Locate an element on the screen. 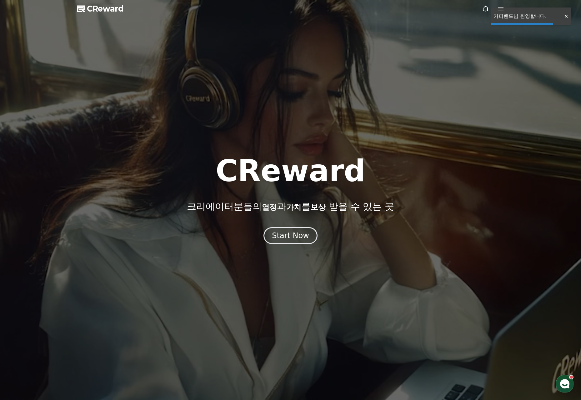  p: 크리에이터분들의 과 를 받을 수 있는 곳 is located at coordinates (290, 206).